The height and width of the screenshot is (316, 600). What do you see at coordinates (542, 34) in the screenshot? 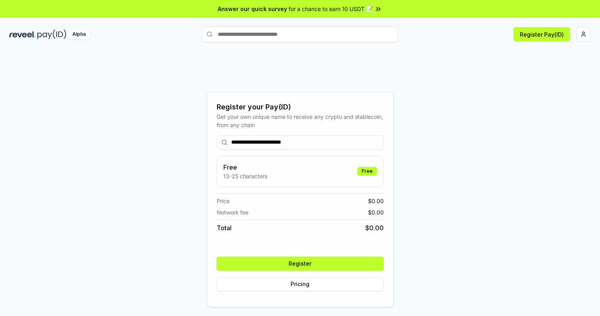
I see `button: Register Pay(ID)` at bounding box center [542, 34].